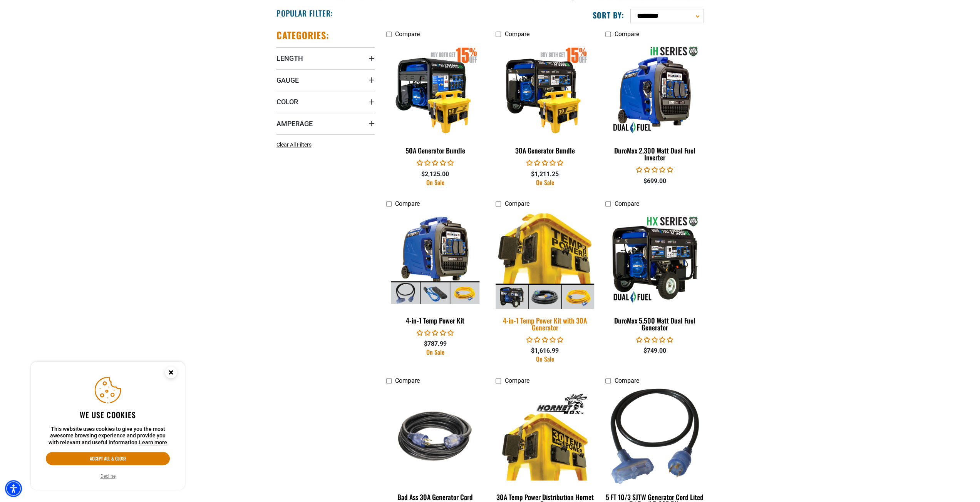 Image resolution: width=980 pixels, height=502 pixels. What do you see at coordinates (435, 90) in the screenshot?
I see `img: 50A Generator Bundle` at bounding box center [435, 90].